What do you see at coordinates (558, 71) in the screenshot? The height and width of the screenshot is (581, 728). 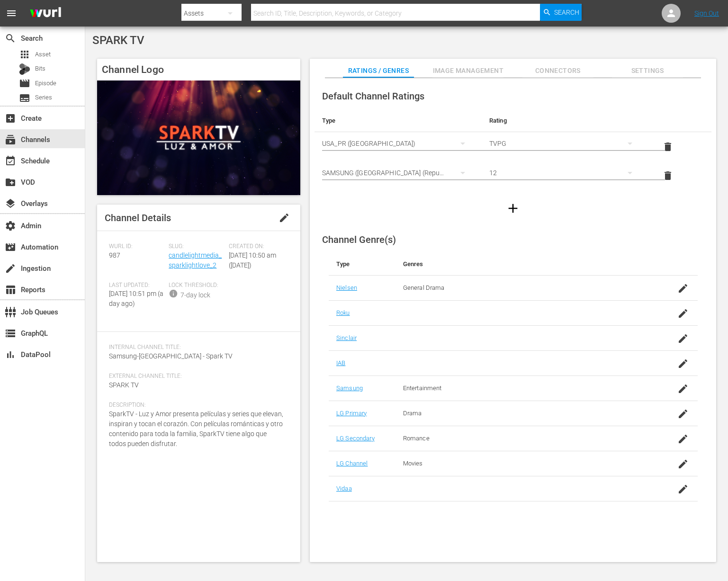 I see `span: Connectors` at bounding box center [558, 71].